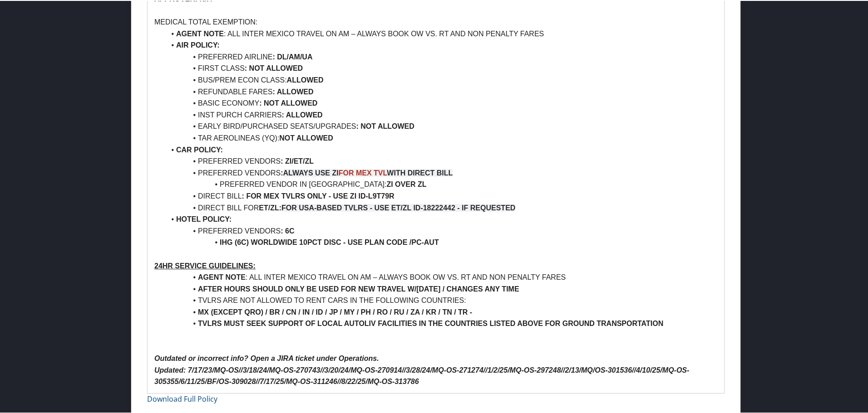 The width and height of the screenshot is (868, 413). I want to click on em: Outdated or incorrect info? Open a JIRA ticket under Operations., so click(266, 358).